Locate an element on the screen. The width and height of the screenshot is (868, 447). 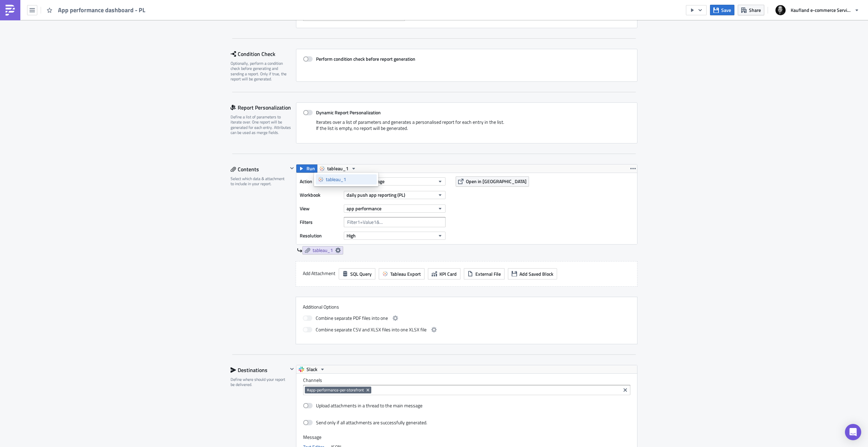
div: Contents is located at coordinates (259, 169).